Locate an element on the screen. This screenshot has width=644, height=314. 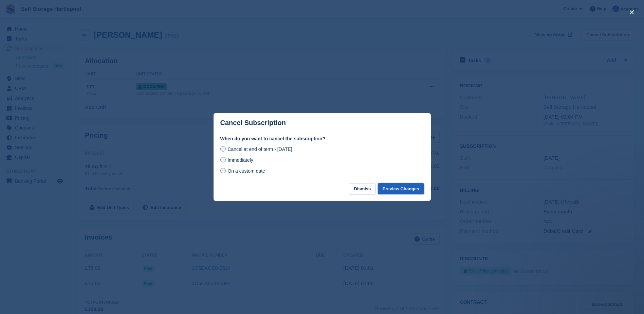
span: On a custom date is located at coordinates (246, 171).